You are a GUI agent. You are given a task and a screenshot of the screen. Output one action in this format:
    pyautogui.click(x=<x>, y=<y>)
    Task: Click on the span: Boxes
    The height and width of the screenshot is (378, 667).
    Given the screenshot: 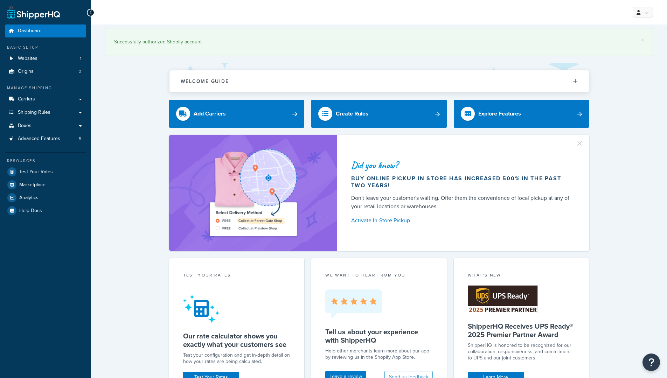 What is the action you would take?
    pyautogui.click(x=25, y=126)
    